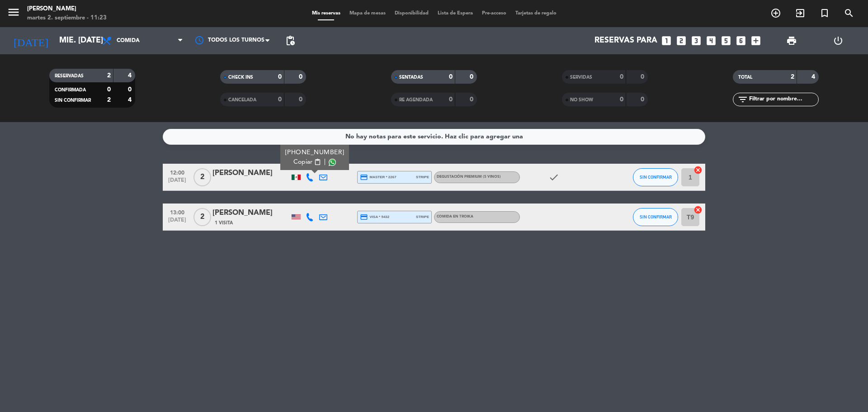  Describe the element at coordinates (317, 162) in the screenshot. I see `span: content_paste` at that location.